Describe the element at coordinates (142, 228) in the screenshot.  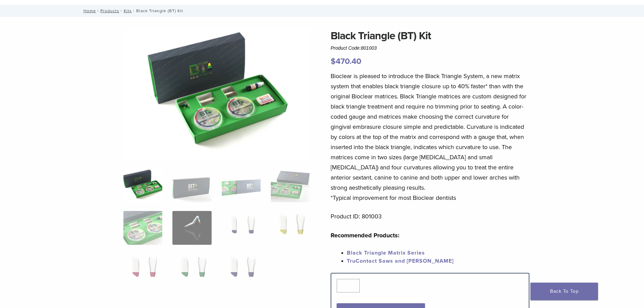
I see `img: Black Triangle (BT) Kit - Image 5` at that location.